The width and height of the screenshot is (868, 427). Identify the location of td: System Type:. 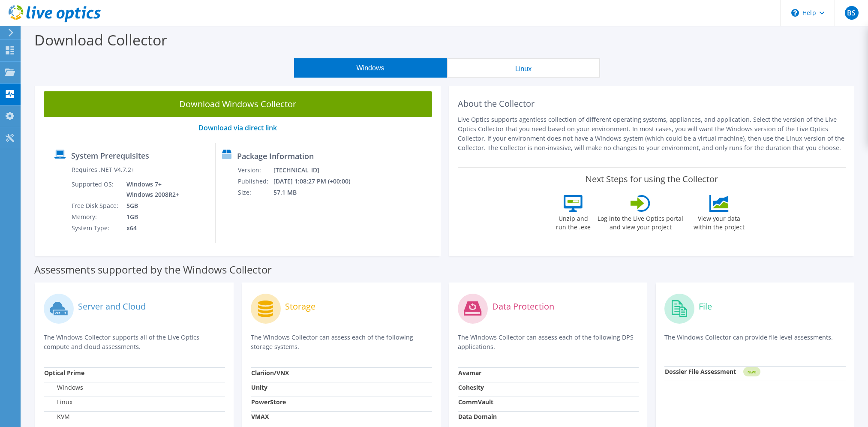
(96, 228).